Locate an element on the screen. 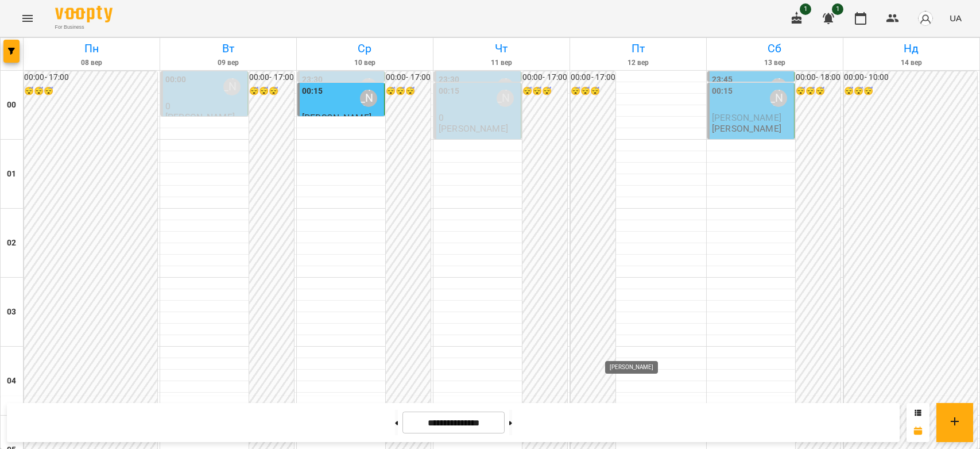 The width and height of the screenshot is (980, 449). span: UA is located at coordinates (956, 17).